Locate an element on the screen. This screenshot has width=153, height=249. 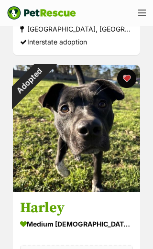
div: Adopted is located at coordinates (29, 81).